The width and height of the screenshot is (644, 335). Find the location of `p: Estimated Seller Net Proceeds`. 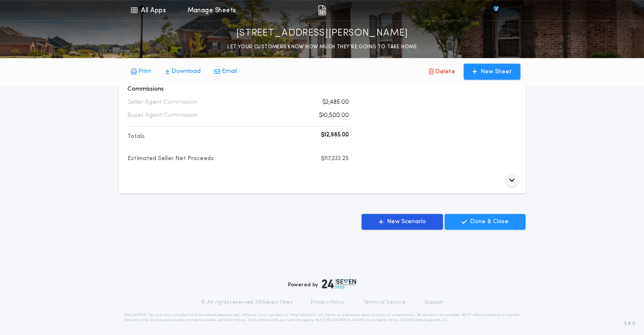

p: Estimated Seller Net Proceeds is located at coordinates (171, 158).